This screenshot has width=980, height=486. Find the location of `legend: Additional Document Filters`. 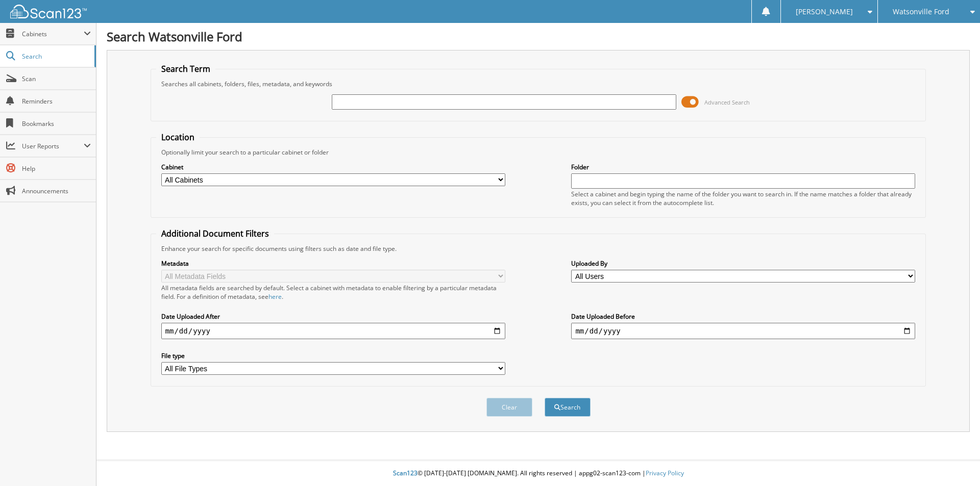

legend: Additional Document Filters is located at coordinates (215, 233).